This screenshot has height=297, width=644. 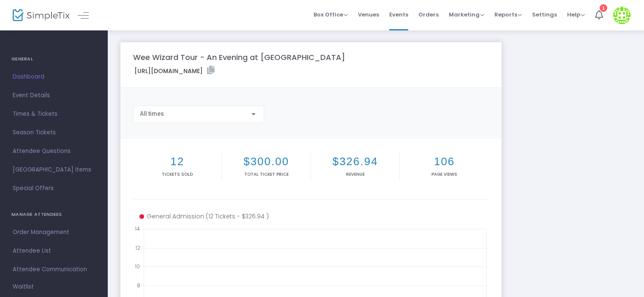 What do you see at coordinates (604, 8) in the screenshot?
I see `div: 1` at bounding box center [604, 8].